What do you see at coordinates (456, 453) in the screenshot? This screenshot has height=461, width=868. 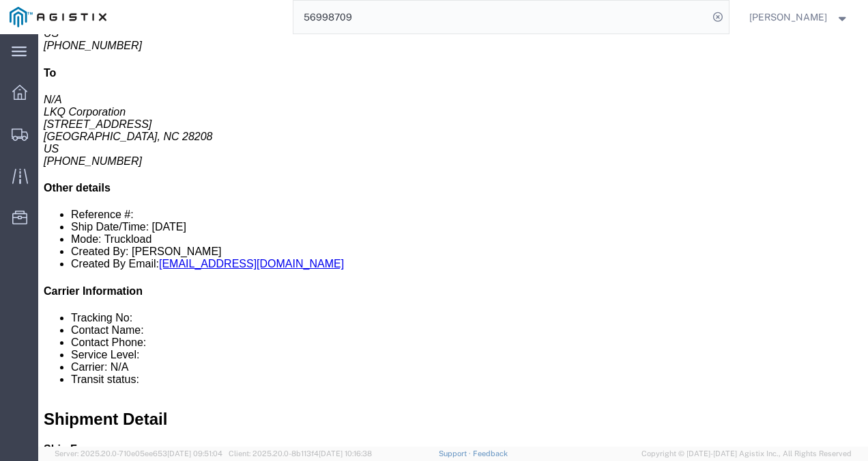 I see `a: Support` at bounding box center [456, 453].